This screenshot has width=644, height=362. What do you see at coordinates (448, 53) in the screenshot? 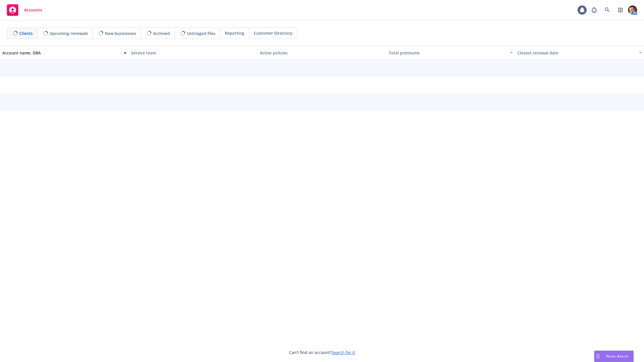
I see `div: Total premiums` at bounding box center [448, 53].